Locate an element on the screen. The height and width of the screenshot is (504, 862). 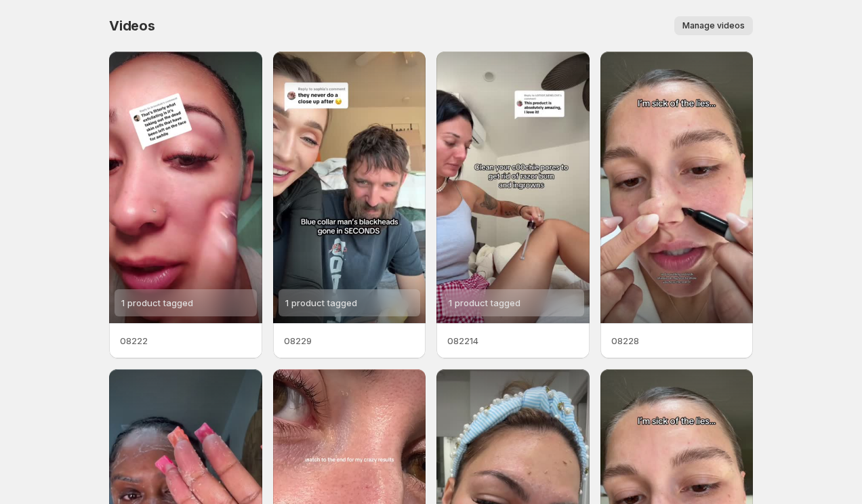
button: Manage videos is located at coordinates (714, 25).